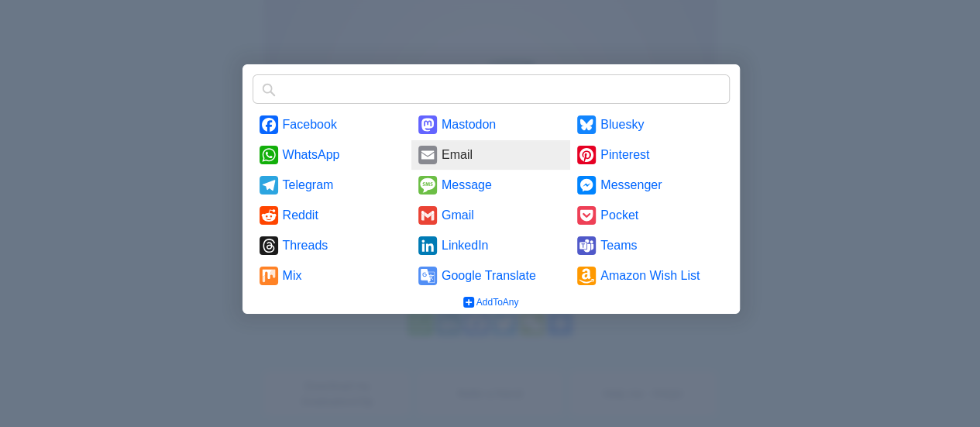 This screenshot has width=980, height=427. Describe the element at coordinates (490, 276) in the screenshot. I see `a: Google Translate` at that location.